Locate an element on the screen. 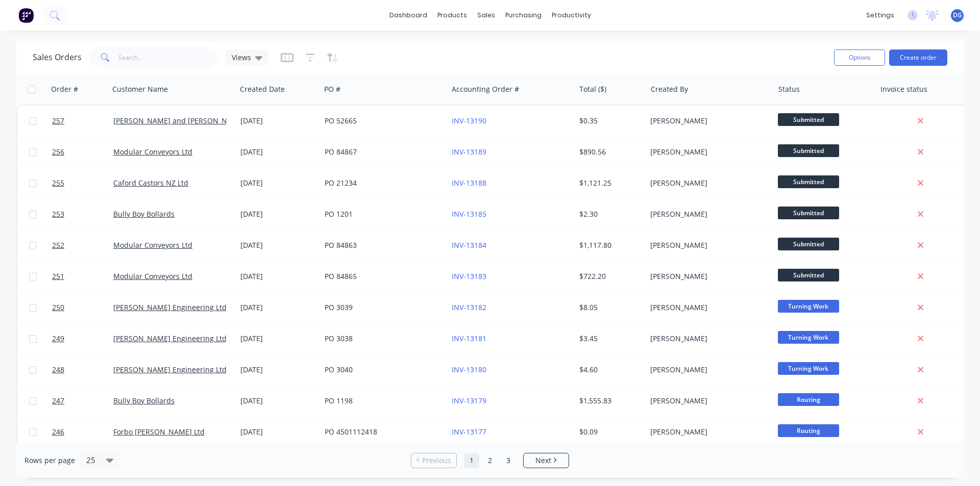  div: Total ($) is located at coordinates (592, 90).